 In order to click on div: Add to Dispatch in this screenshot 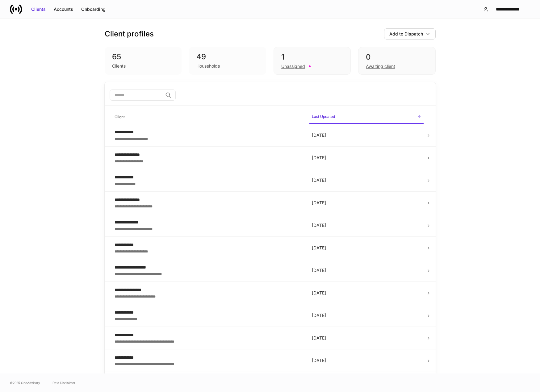, I will do `click(406, 34)`.